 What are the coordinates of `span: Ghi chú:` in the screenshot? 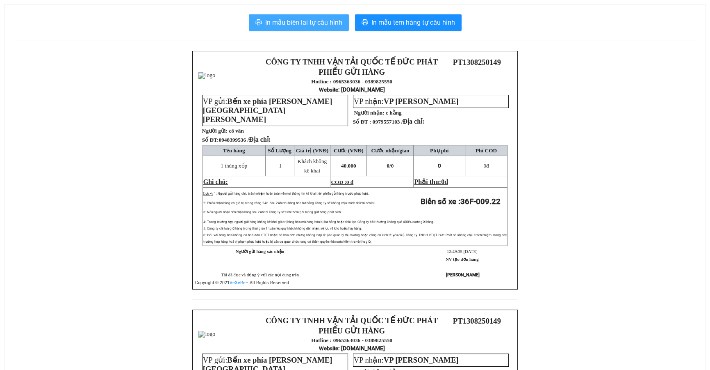 It's located at (216, 181).